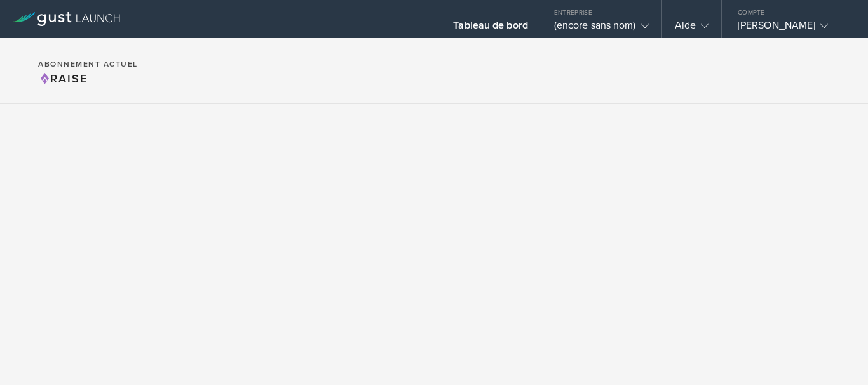  Describe the element at coordinates (685, 25) in the screenshot. I see `font: Aide` at that location.